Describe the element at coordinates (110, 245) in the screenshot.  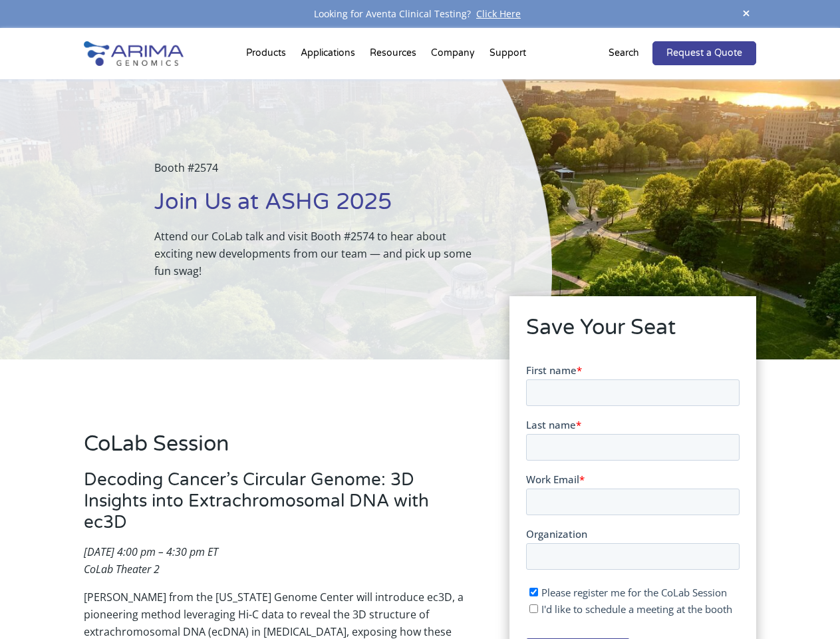
I see `span: I'd like to schedule a meeting at the booth` at that location.